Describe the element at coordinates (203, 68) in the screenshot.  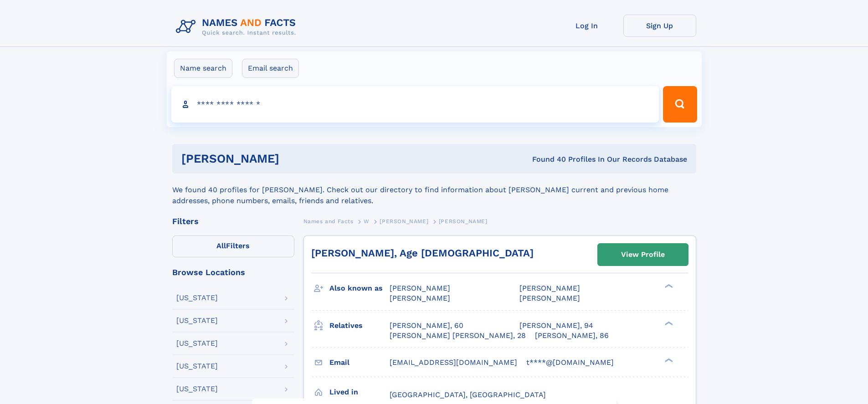
I see `label: Name search` at that location.